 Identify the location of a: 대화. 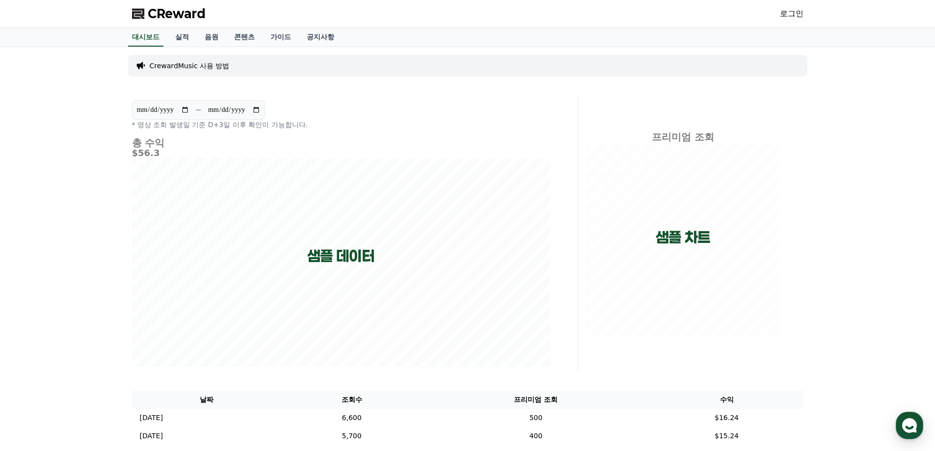
(96, 324).